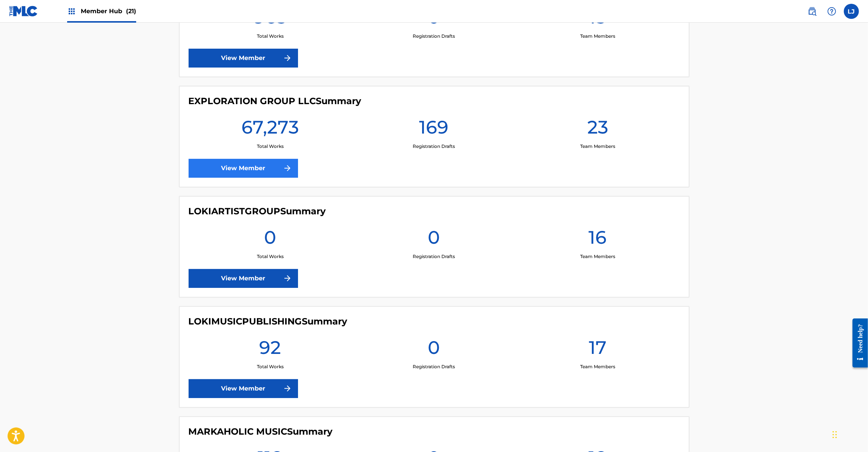  Describe the element at coordinates (835, 435) in the screenshot. I see `div: Drag` at that location.